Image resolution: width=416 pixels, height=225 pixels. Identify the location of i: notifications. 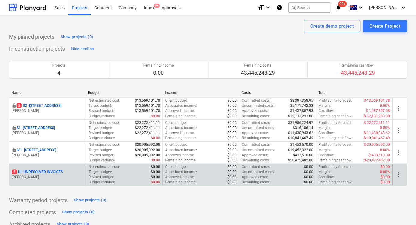
(338, 8).